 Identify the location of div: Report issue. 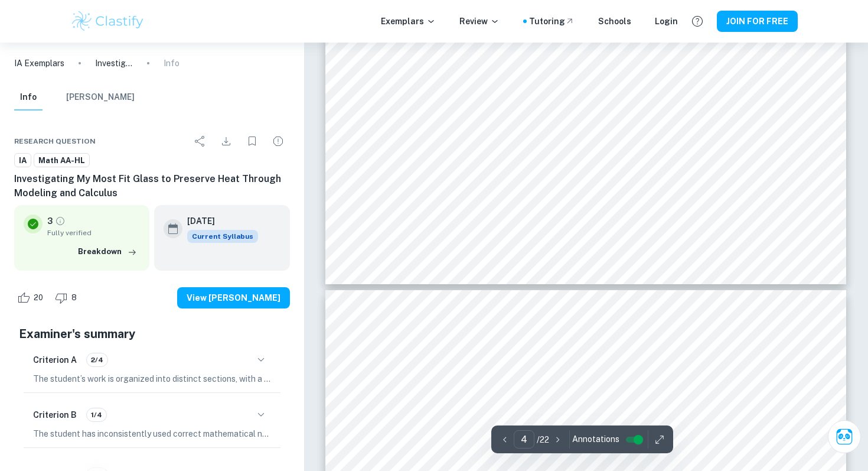
(278, 141).